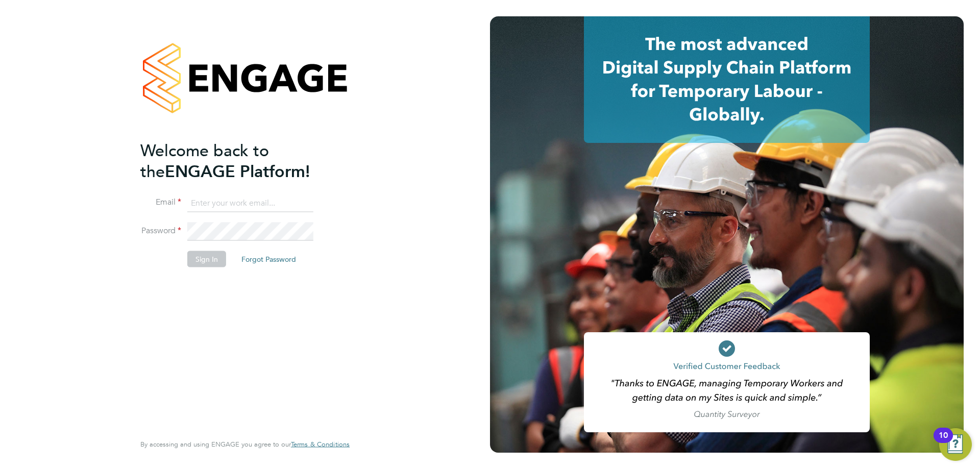 Image resolution: width=980 pixels, height=469 pixels. What do you see at coordinates (943, 443) in the screenshot?
I see `div: 10` at bounding box center [943, 443].